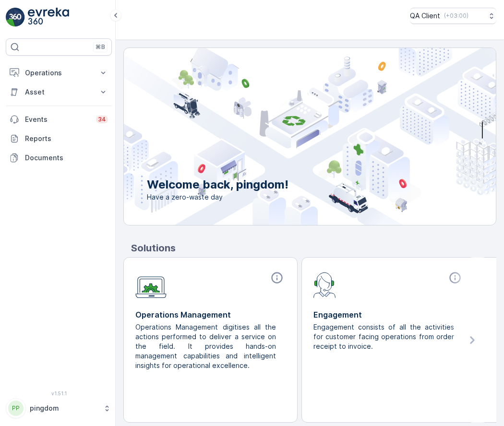  Describe the element at coordinates (425, 16) in the screenshot. I see `p: QA Client` at that location.